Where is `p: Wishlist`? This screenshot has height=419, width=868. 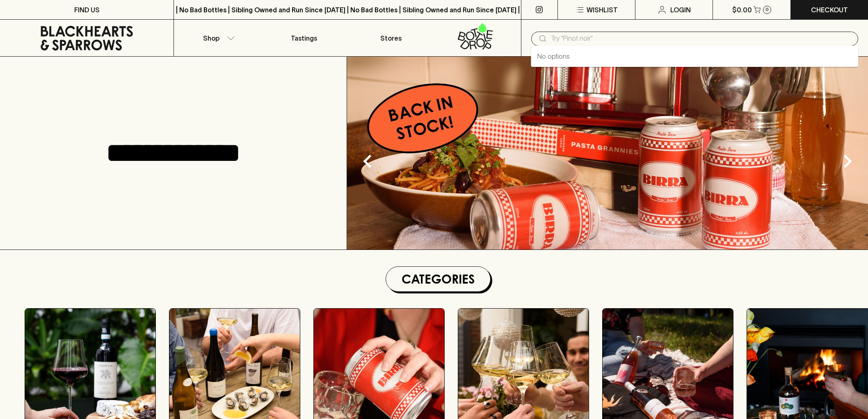
p: Wishlist is located at coordinates (603, 10).